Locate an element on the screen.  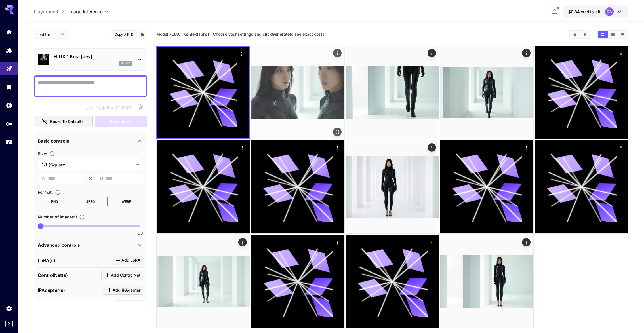
button: Click to add ControlNet is located at coordinates (122, 275).